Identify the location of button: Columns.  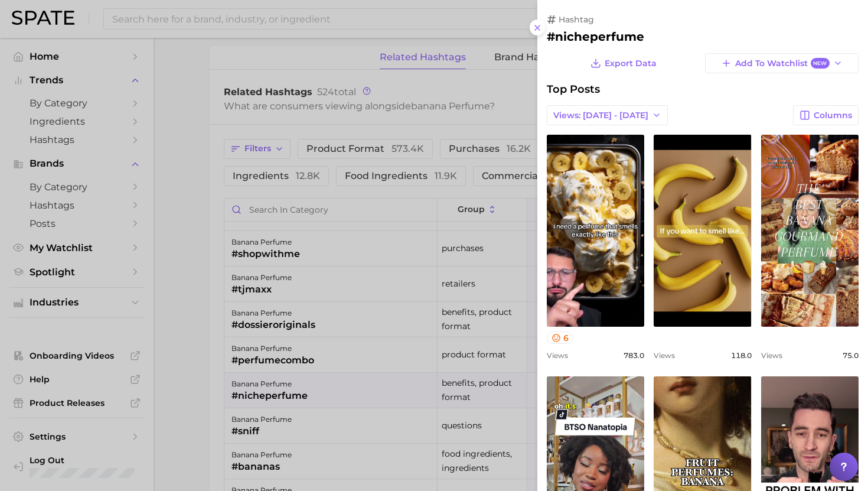
(825, 115).